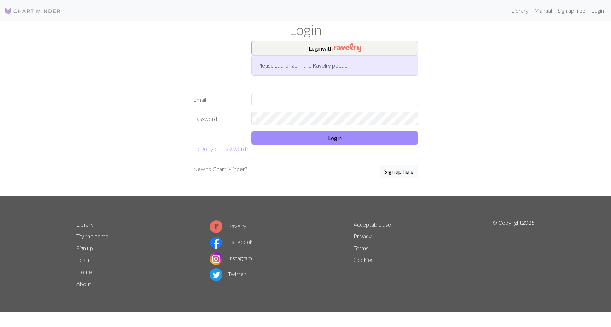  What do you see at coordinates (399, 172) in the screenshot?
I see `a: Sign up here` at bounding box center [399, 172].